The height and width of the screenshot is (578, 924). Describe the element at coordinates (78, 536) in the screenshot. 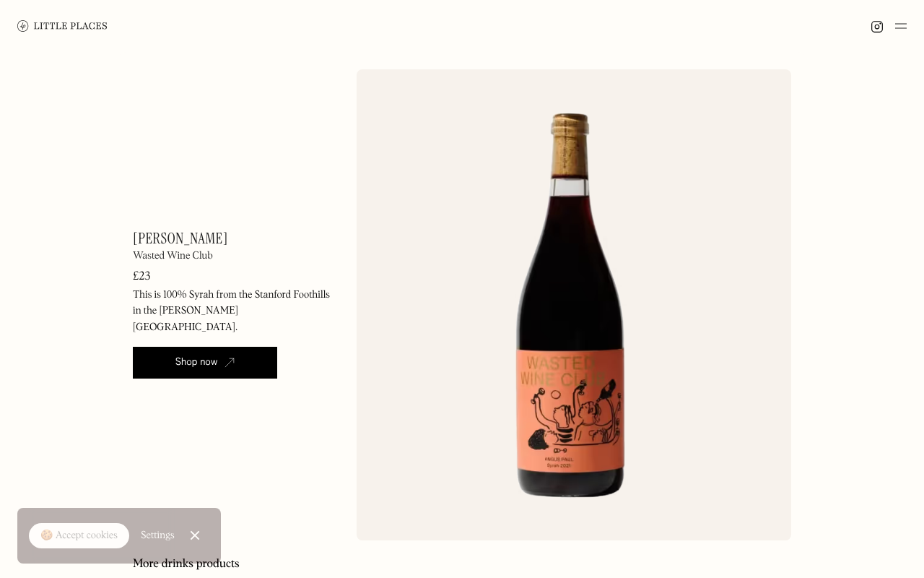

I see `div: 🍪 Accept cookies` at that location.